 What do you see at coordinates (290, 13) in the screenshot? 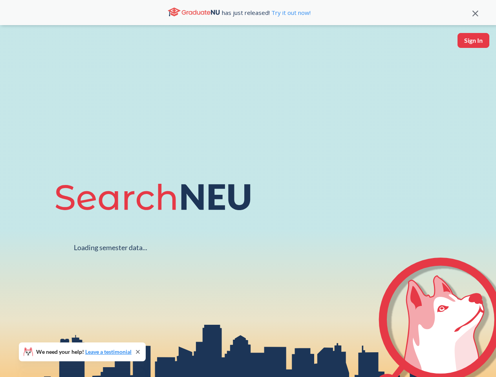
I see `a: Try it out now!` at bounding box center [290, 13].